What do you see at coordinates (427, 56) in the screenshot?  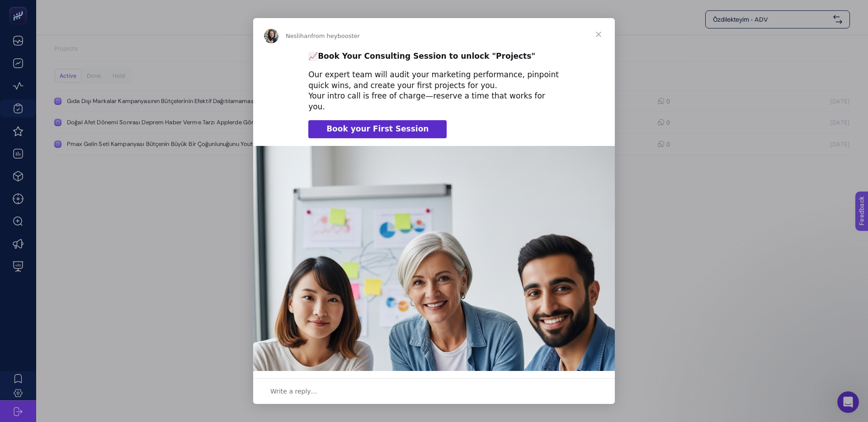 I see `b: Book Your Consulting Session to unlock "Projects"` at bounding box center [427, 56].